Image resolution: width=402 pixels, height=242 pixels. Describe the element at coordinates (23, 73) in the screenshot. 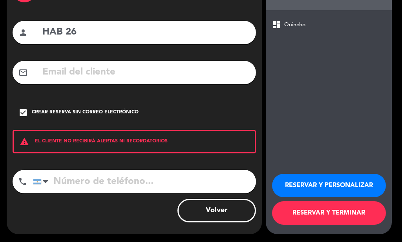

I see `i: mail_outline` at that location.